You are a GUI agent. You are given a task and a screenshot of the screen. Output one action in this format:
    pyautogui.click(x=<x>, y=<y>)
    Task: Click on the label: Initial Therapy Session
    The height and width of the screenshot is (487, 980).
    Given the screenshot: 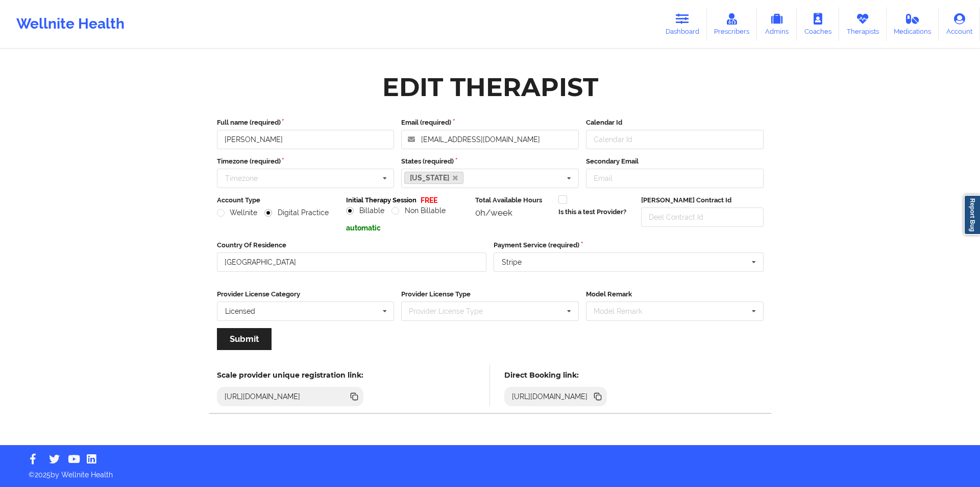 What is the action you would take?
    pyautogui.click(x=381, y=200)
    